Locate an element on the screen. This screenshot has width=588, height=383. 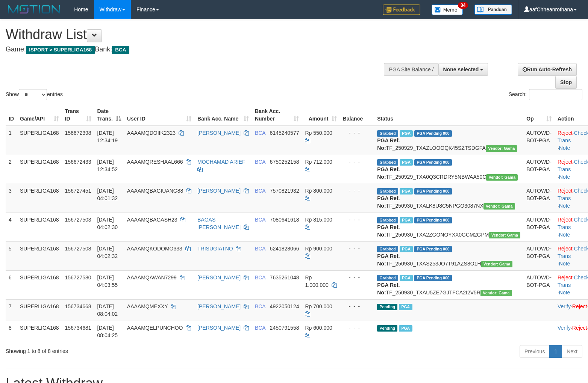
div: Showing 1 to 8 of 8 entries is located at coordinates (122, 350).